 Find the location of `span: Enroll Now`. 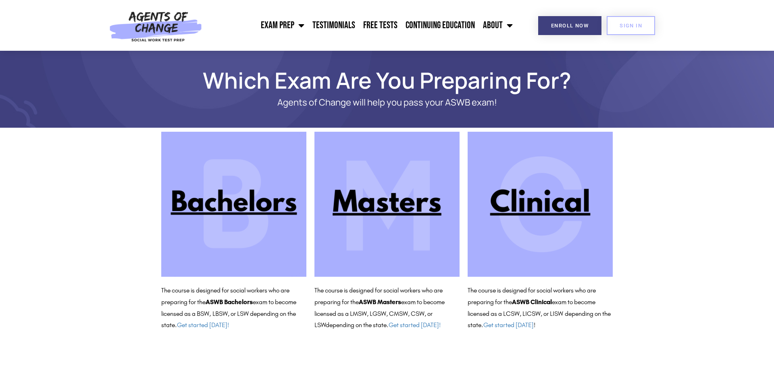

span: Enroll Now is located at coordinates (570, 25).